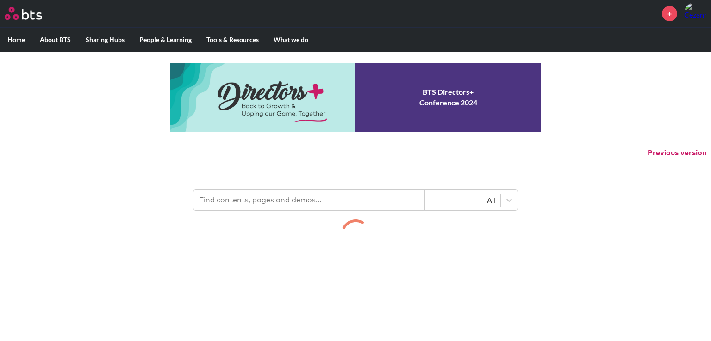 The width and height of the screenshot is (711, 341). I want to click on label: Sharing Hubs, so click(105, 40).